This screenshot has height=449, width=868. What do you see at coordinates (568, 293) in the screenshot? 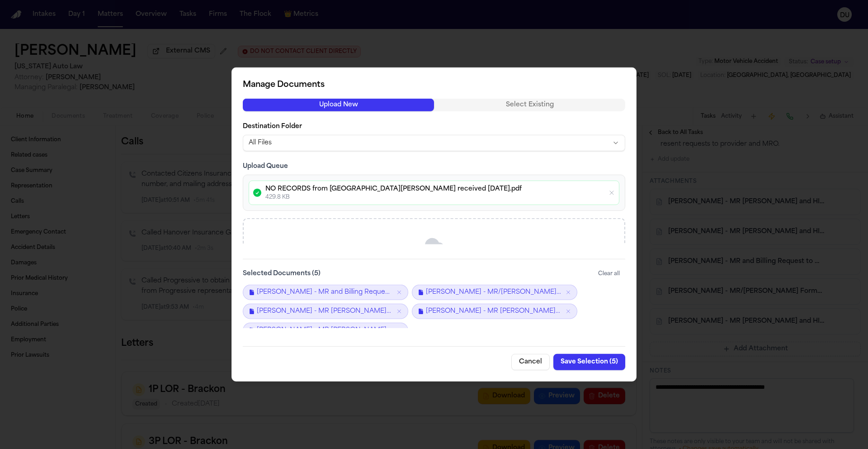
I see `button: Remove D. Adams - MR/Bill Auth Forms to Corewell Health William Beaumont - 8.26.25` at bounding box center [568, 293].